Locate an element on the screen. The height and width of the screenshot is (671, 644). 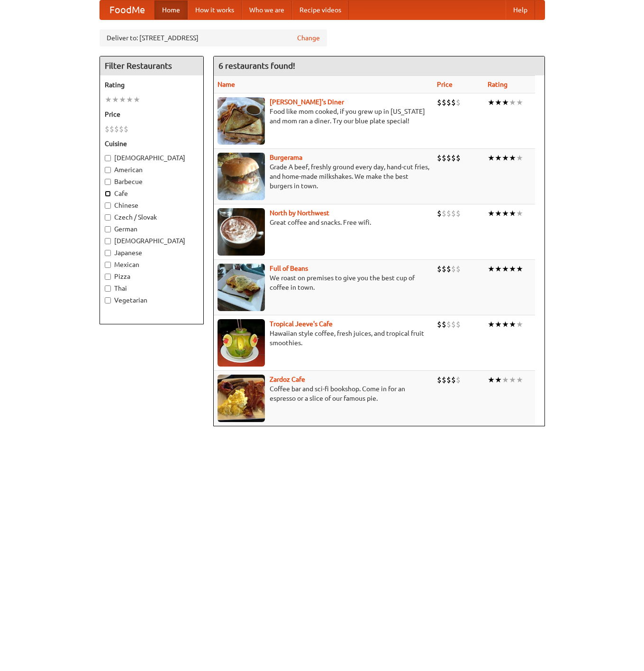
a: Name is located at coordinates (226, 84).